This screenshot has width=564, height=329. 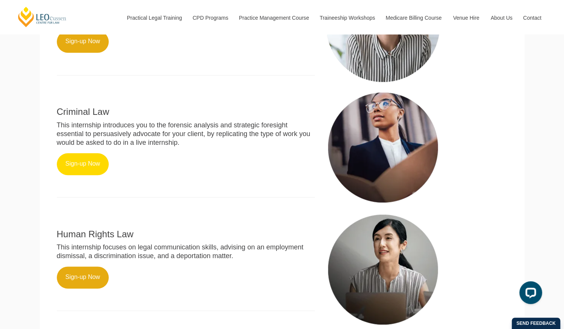 I want to click on p: This internship focuses on legal communication skills, advising on an employment dismissal, a dis..., so click(x=186, y=251).